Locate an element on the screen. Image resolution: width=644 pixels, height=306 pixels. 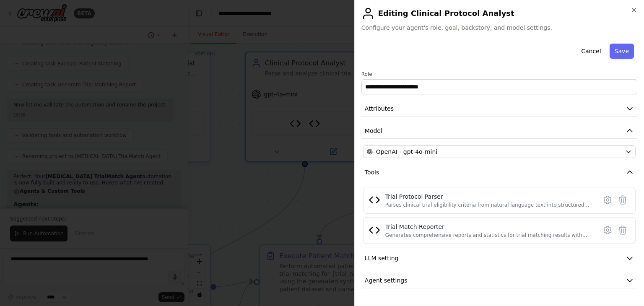
span: Configure your agent's role, goal, backstory, and model settings. is located at coordinates (500, 28).